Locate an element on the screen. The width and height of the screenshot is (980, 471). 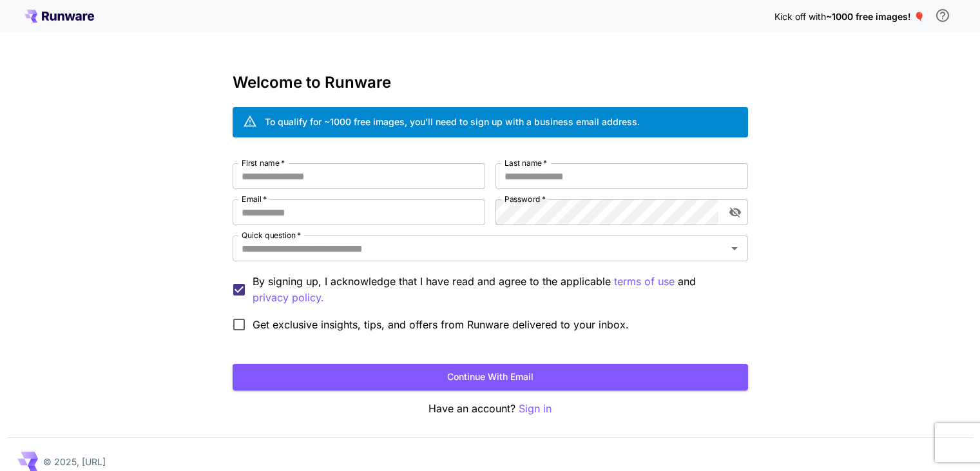
div: To qualify for ~1000 free images, you’ll need to sign up with a business email address. is located at coordinates (452, 122).